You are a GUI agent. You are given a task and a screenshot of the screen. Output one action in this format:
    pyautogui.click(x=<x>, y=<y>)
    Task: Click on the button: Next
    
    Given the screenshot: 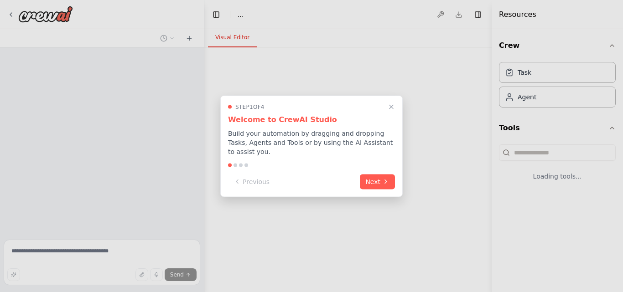 What is the action you would take?
    pyautogui.click(x=377, y=181)
    